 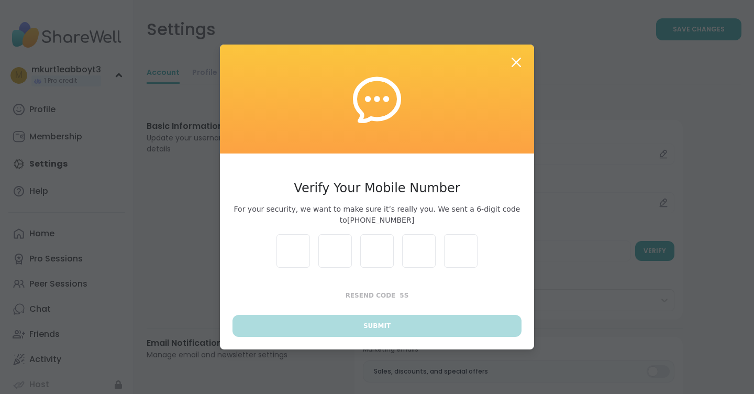 I want to click on span: Resend Code, so click(x=371, y=295).